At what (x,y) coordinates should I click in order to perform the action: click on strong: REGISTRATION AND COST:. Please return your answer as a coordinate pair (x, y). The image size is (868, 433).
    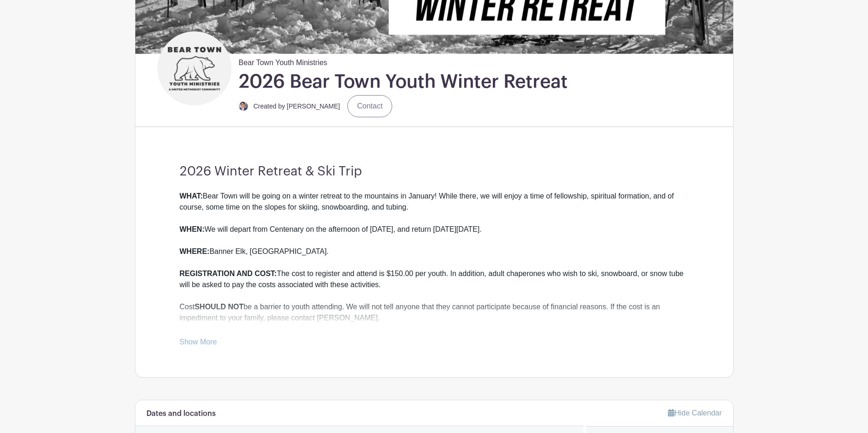
    Looking at the image, I should click on (228, 274).